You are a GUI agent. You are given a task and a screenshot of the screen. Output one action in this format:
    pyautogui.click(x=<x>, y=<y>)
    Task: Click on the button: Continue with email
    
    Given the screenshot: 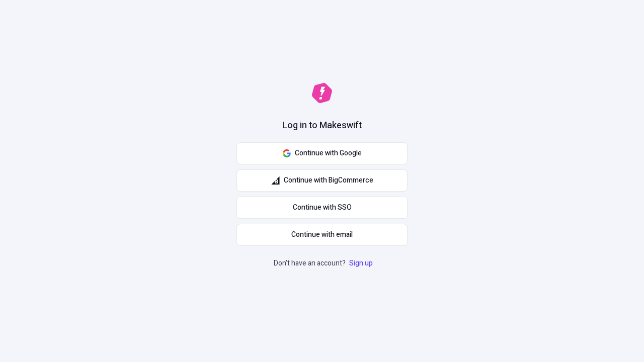 What is the action you would take?
    pyautogui.click(x=322, y=235)
    